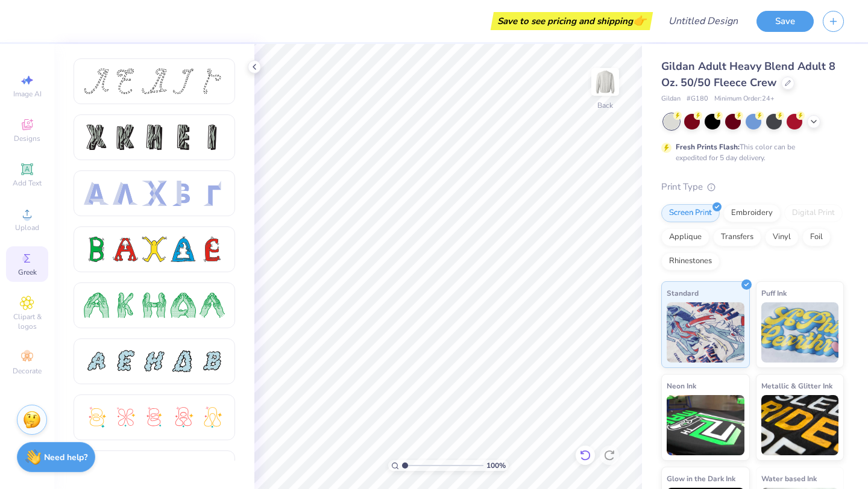 This screenshot has height=489, width=868. Describe the element at coordinates (708, 147) in the screenshot. I see `strong: Fresh Prints Flash:` at that location.